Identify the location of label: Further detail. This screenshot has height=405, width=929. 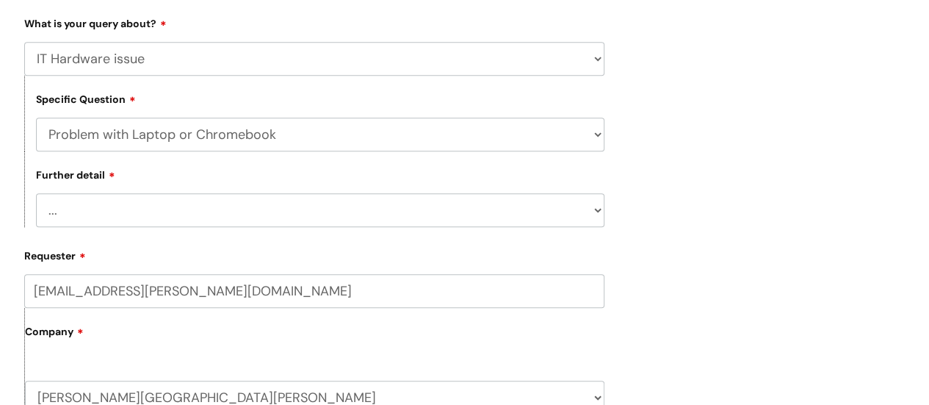
(76, 174).